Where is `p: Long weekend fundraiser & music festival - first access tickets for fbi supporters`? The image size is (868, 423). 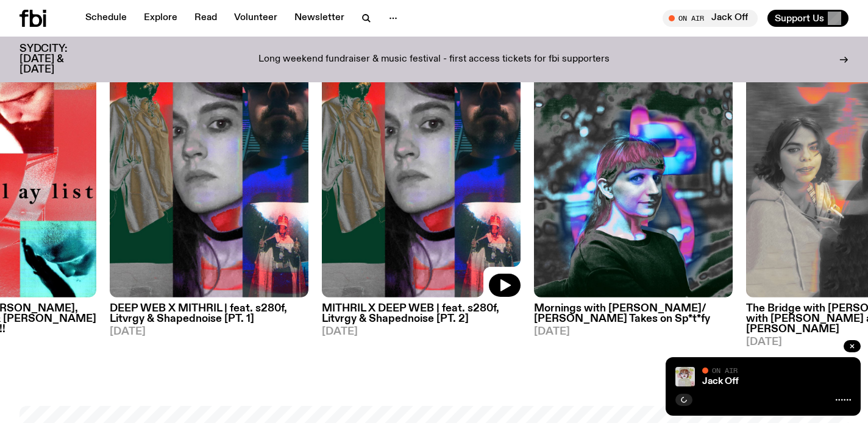
p: Long weekend fundraiser & music festival - first access tickets for fbi supporters is located at coordinates (434, 59).